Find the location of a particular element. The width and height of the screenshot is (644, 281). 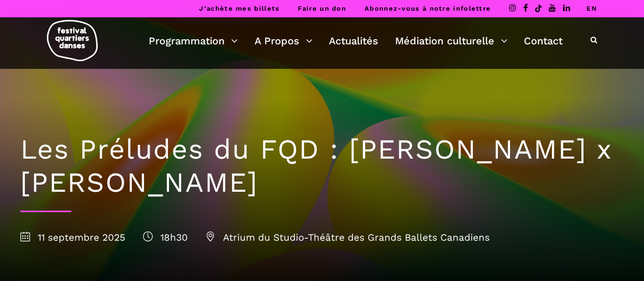

a: Programmation is located at coordinates (193, 41).